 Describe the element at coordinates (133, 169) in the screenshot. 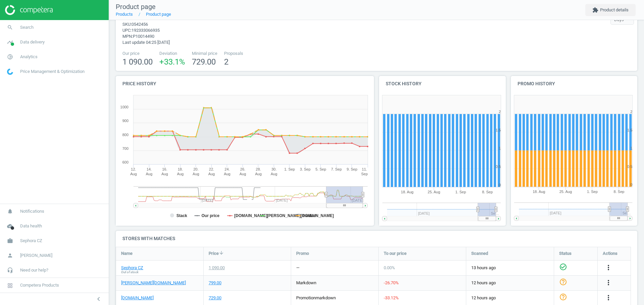

I see `tspan: 12.` at that location.